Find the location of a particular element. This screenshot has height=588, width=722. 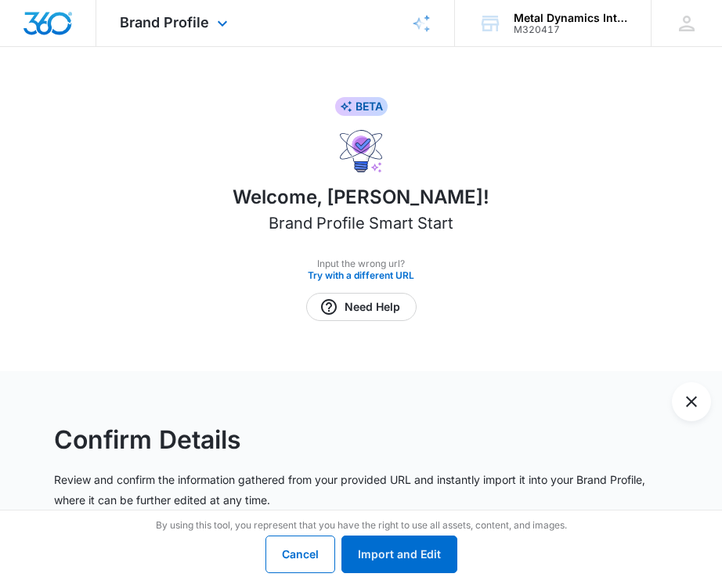

h2: Brand Profile Smart Start is located at coordinates (361, 224).